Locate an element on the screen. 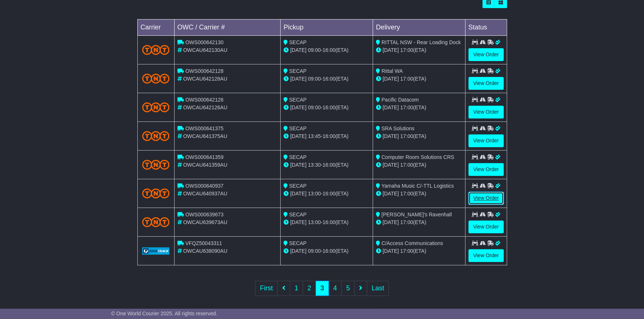 The image size is (644, 319). span: OWS000641375 is located at coordinates (204, 128).